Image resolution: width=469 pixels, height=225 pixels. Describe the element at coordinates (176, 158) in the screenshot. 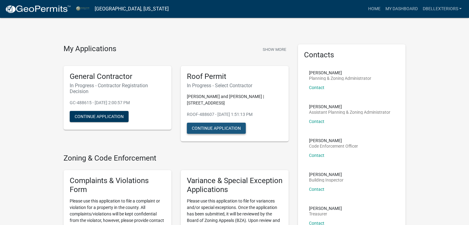

I see `h4: Zoning & Code Enforcement` at that location.